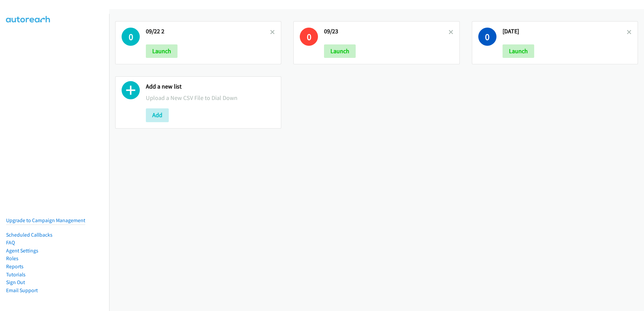  What do you see at coordinates (210, 87) in the screenshot?
I see `h2: Add a new list` at bounding box center [210, 87].